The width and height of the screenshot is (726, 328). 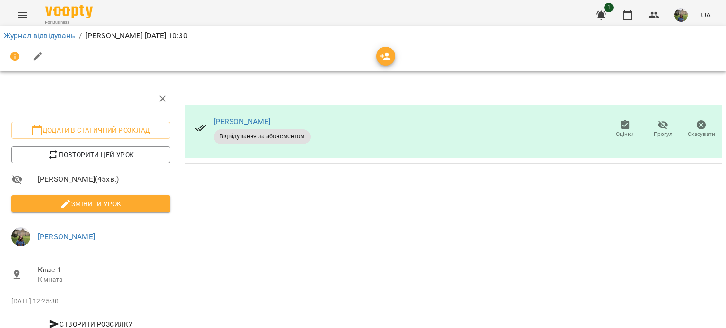 What do you see at coordinates (705, 15) in the screenshot?
I see `span: UA` at bounding box center [705, 15].